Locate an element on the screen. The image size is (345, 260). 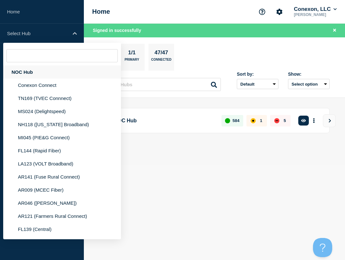
div: affected is located at coordinates (253, 121).